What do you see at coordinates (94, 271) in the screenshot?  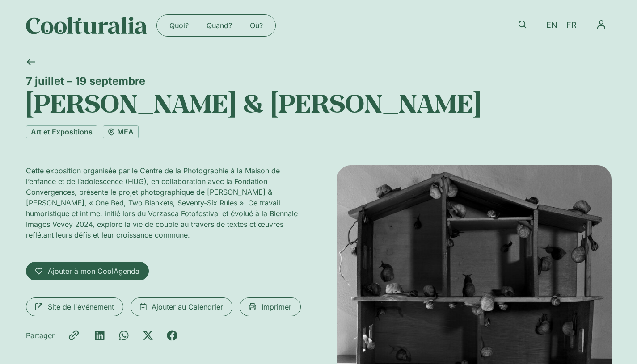 I see `span: Ajouter à mon CoolAgenda` at bounding box center [94, 271].